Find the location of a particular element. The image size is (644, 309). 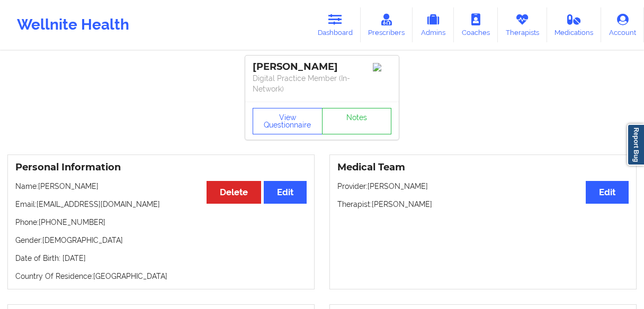

a: Notes is located at coordinates (357, 121).